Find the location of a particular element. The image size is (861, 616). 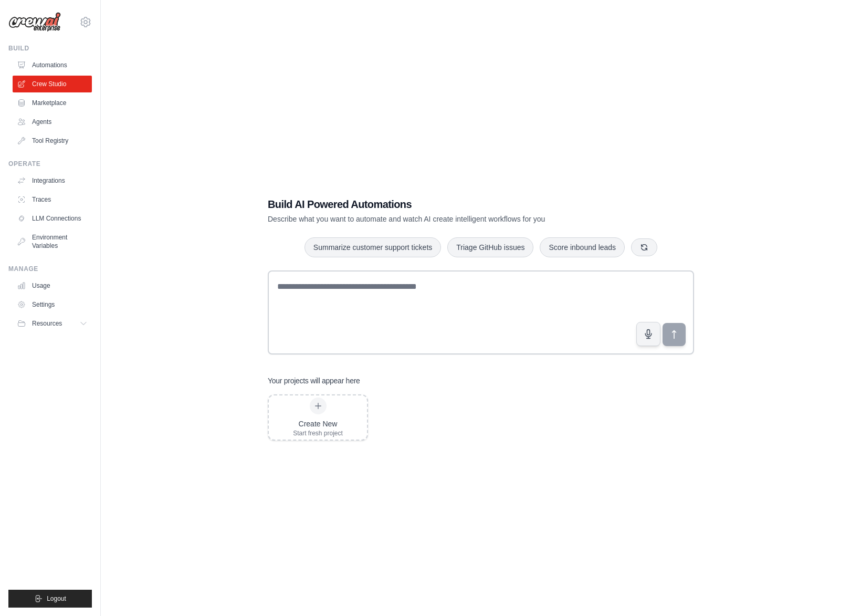

button: Score inbound leads is located at coordinates (583, 248).